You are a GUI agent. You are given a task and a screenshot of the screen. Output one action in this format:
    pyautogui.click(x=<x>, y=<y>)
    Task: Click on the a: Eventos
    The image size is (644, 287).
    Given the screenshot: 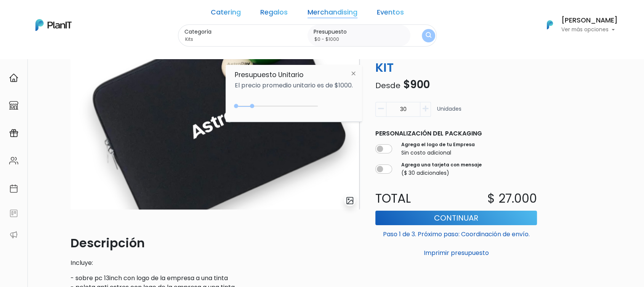 What is the action you would take?
    pyautogui.click(x=390, y=14)
    